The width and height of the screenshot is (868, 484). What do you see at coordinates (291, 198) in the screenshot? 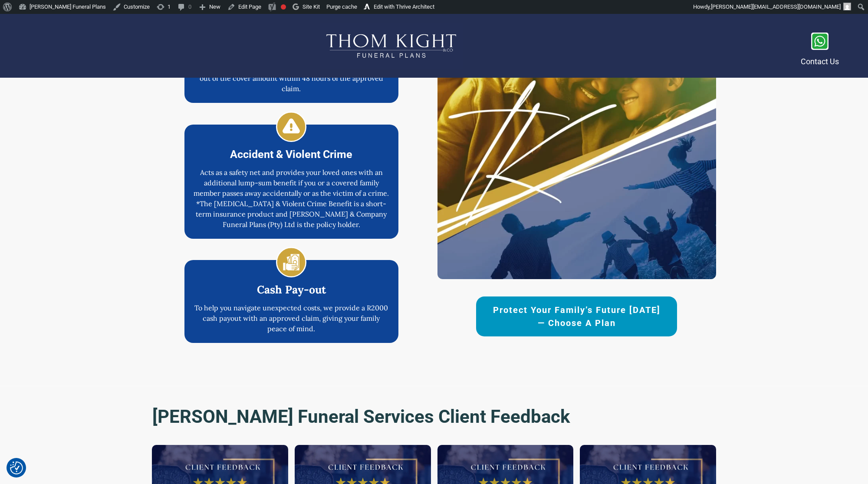
I see `p: Acts as a safety net and provides your loved ones with an additional lump-sum benefit if you or a...` at bounding box center [291, 198].